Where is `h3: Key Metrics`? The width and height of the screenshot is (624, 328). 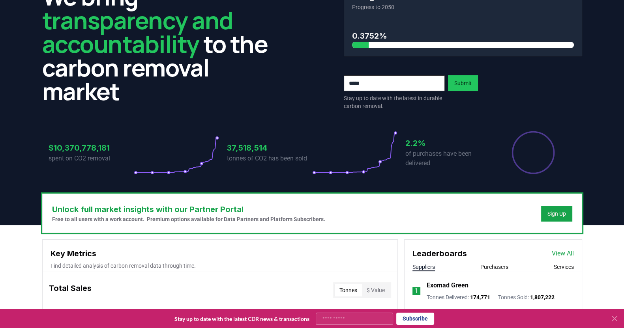
h3: Key Metrics is located at coordinates (220, 254).